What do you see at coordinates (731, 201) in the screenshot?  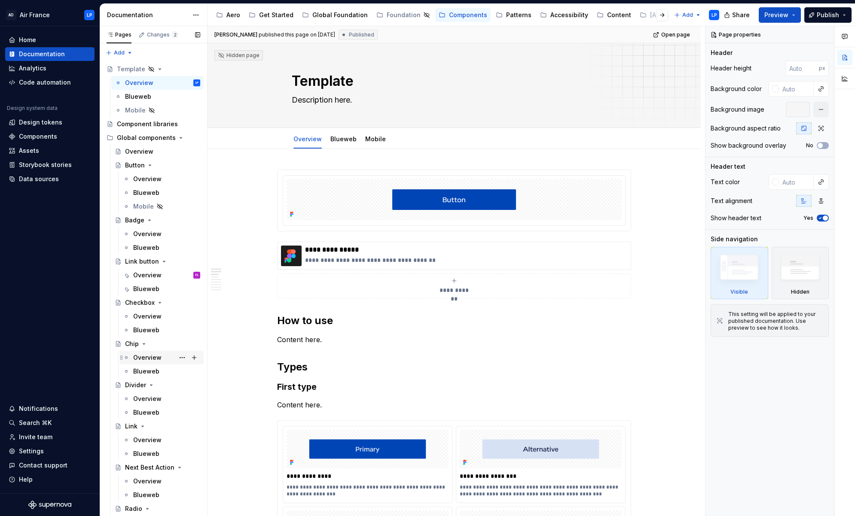 I see `div: Text alignment` at bounding box center [731, 201].